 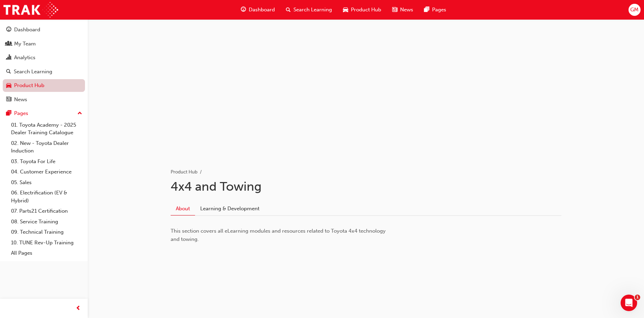 I want to click on a: pages-iconPages, so click(x=435, y=10).